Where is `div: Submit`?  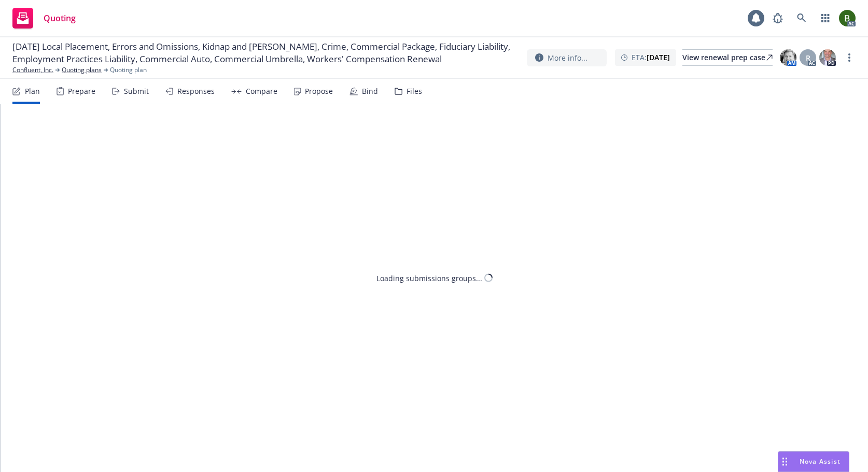 div: Submit is located at coordinates (137, 92).